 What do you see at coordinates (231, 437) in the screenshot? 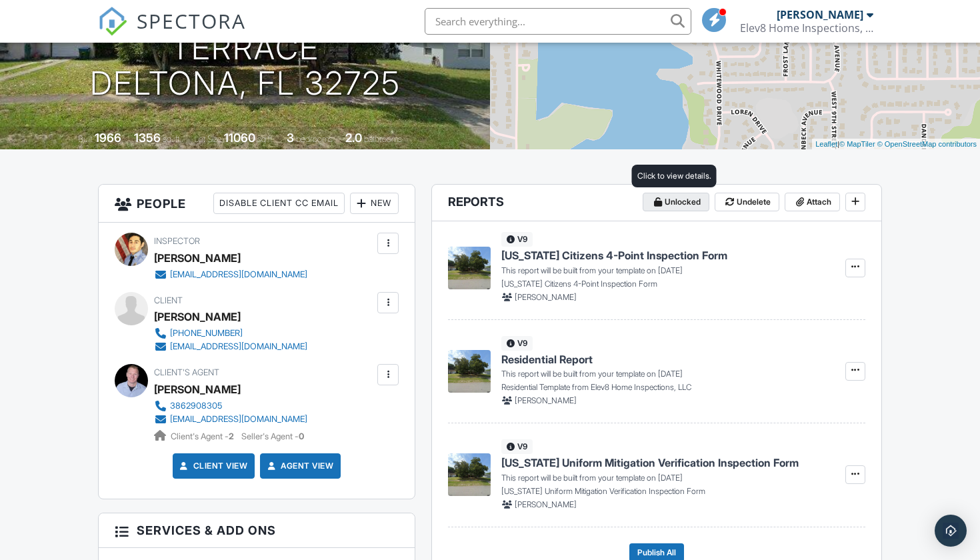
I see `strong: 2` at bounding box center [231, 437].